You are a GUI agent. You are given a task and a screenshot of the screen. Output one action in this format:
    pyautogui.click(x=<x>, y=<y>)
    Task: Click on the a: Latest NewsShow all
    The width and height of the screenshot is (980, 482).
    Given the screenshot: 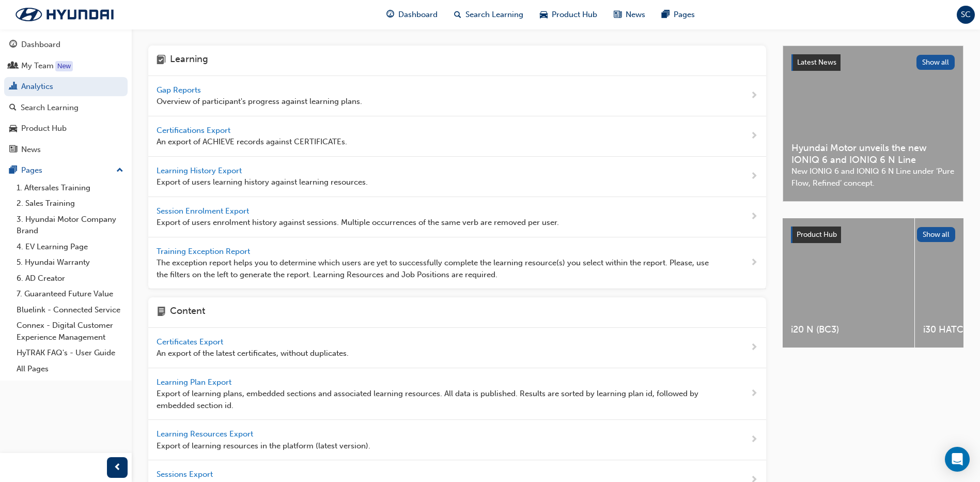 What is the action you would take?
    pyautogui.click(x=873, y=62)
    